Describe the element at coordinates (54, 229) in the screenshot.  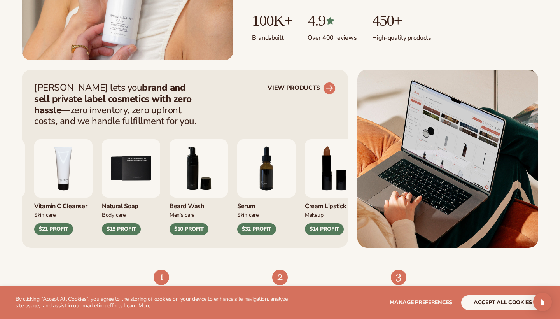
I see `div: $21 PROFIT` at that location.